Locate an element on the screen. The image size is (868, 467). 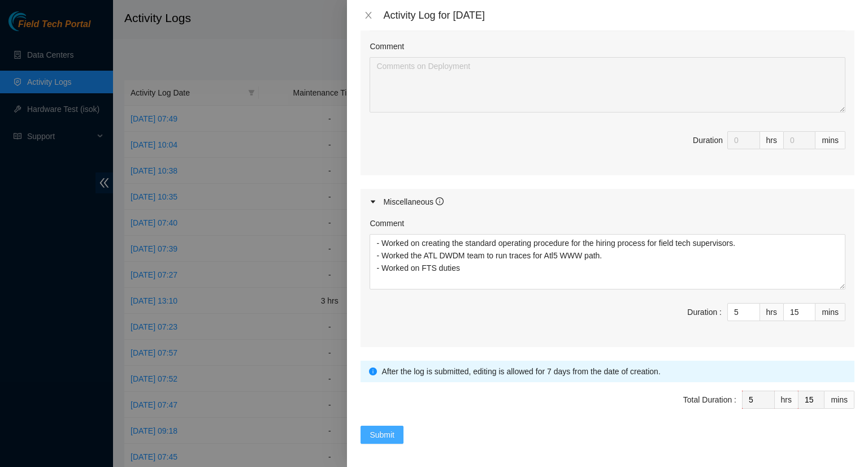
div: After the log is submitted, editing is allowed for 7 days from the date of creation. is located at coordinates (614, 372).